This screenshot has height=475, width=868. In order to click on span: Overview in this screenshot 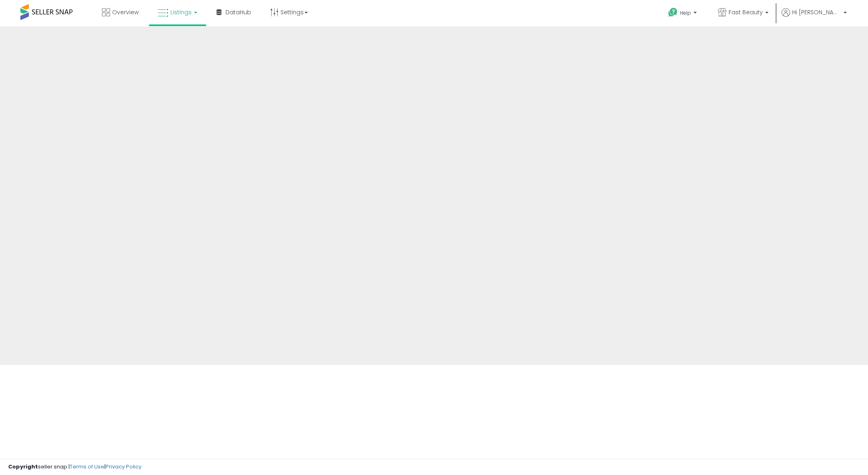, I will do `click(125, 12)`.